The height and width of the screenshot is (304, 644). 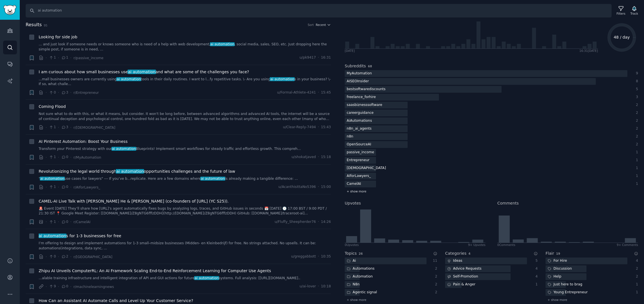 What do you see at coordinates (359, 74) in the screenshot?
I see `div: MyAutomation` at bounding box center [359, 74].